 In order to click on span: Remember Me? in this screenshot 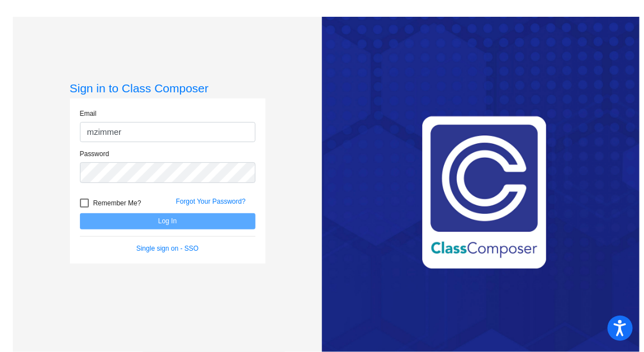, I will do `click(118, 203)`.